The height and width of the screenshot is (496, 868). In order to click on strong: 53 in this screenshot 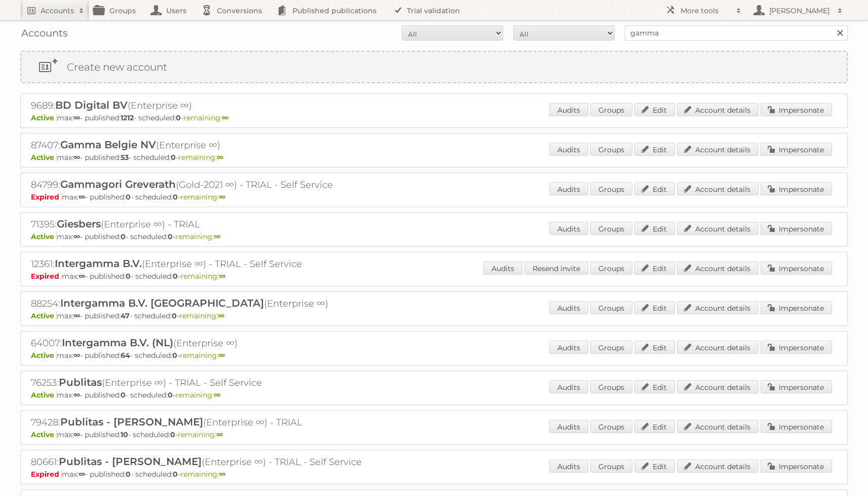, I will do `click(125, 157)`.